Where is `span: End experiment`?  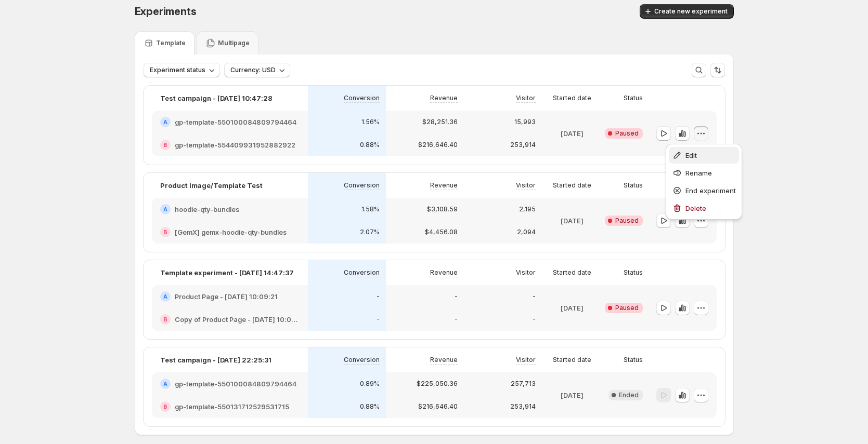
span: End experiment is located at coordinates (710, 190).